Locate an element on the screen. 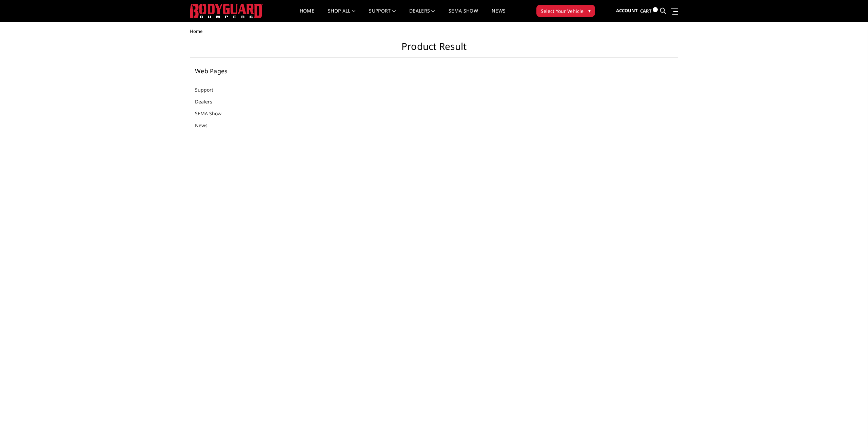 The height and width of the screenshot is (447, 868). a: shop all is located at coordinates (341, 15).